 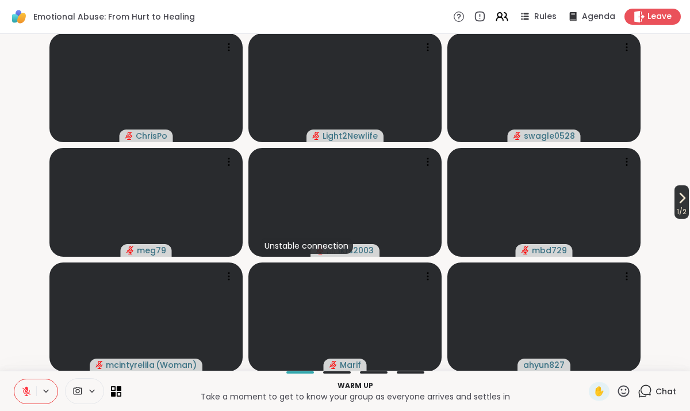 I want to click on span: lkfs2003, so click(x=356, y=250).